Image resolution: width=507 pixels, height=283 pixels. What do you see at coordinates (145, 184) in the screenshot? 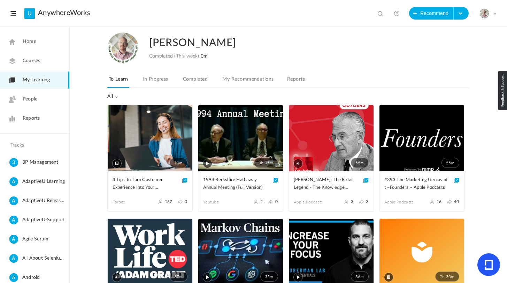
I see `span: 3 Tips To Turn Customer Experience Into Your Competitive Advantage` at bounding box center [145, 184].